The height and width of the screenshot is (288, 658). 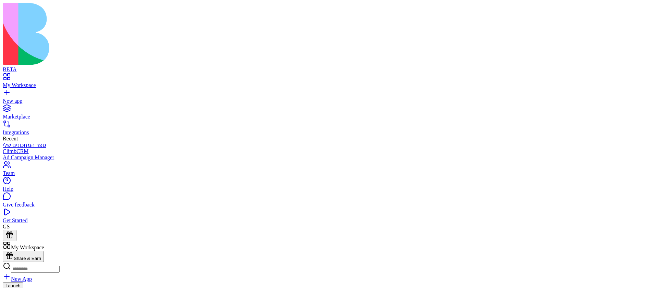 I want to click on button: Share & Earn, so click(x=23, y=256).